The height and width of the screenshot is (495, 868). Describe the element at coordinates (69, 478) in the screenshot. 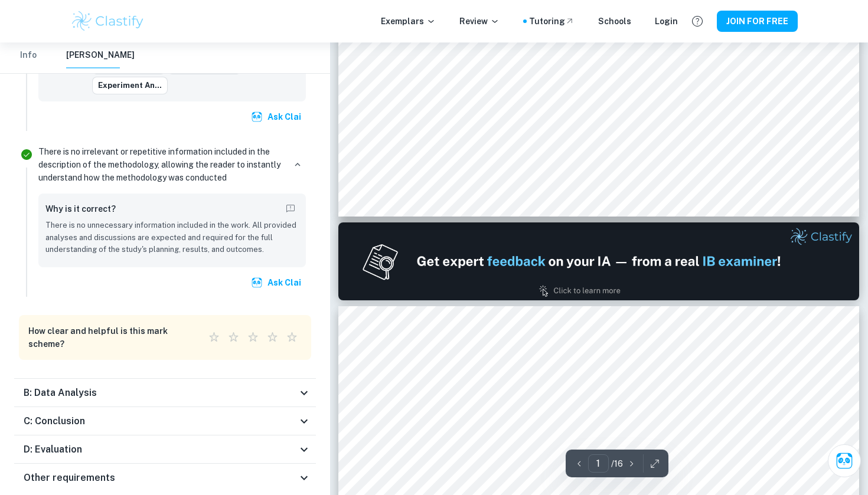

I see `h6: Other requirements` at that location.